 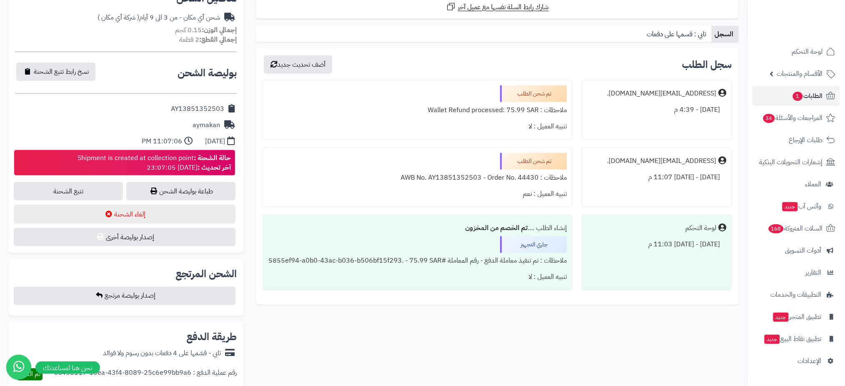 I want to click on a: لوحة التحكم, so click(x=797, y=52).